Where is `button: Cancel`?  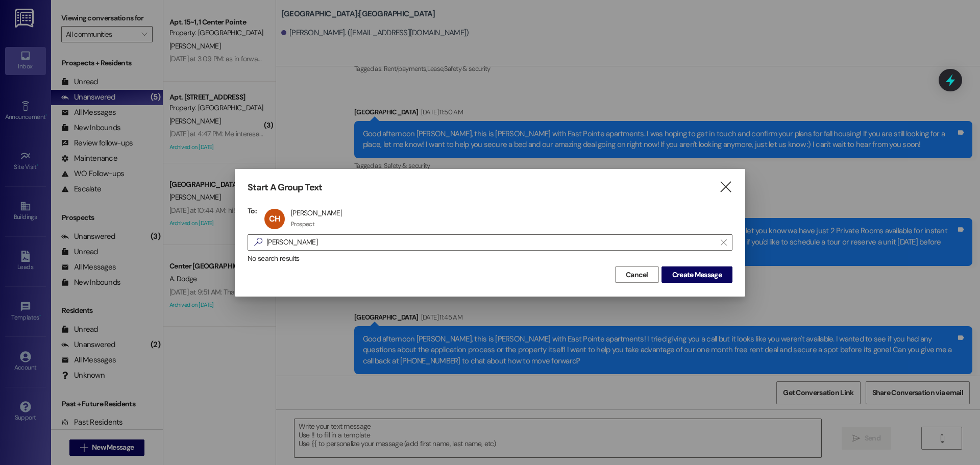 button: Cancel is located at coordinates (637, 274).